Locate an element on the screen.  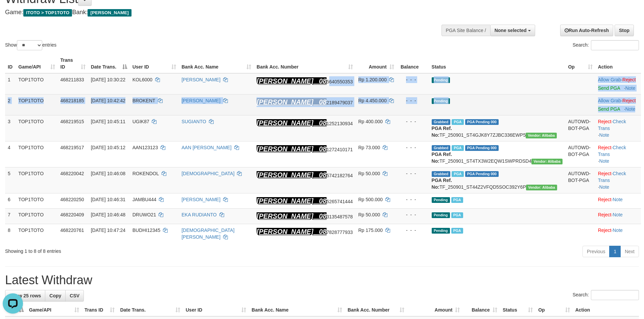
span: Rp 500.000 is located at coordinates (370, 200).